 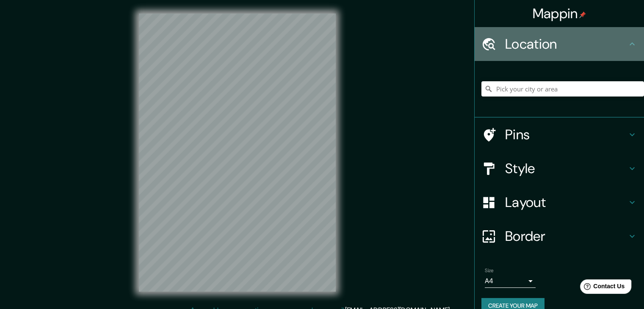 I want to click on span: Contact Us, so click(x=40, y=10).